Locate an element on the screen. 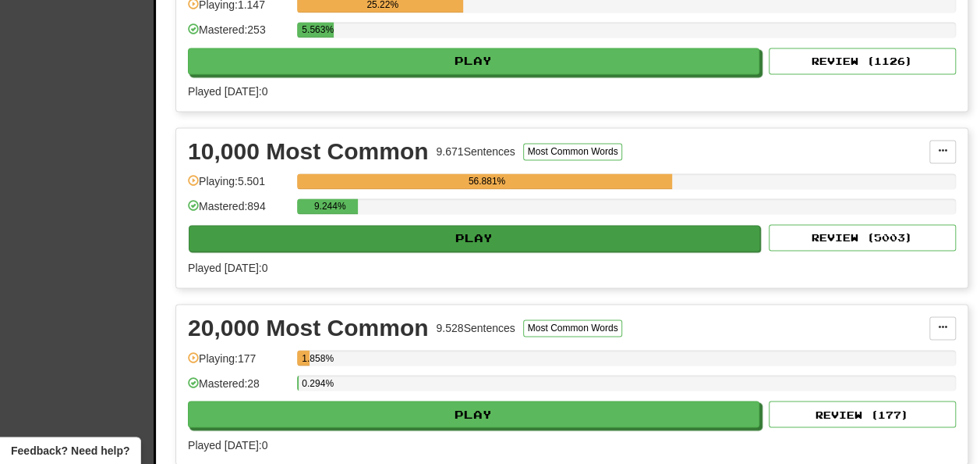  div: 9.528 Sentences is located at coordinates (475, 328).